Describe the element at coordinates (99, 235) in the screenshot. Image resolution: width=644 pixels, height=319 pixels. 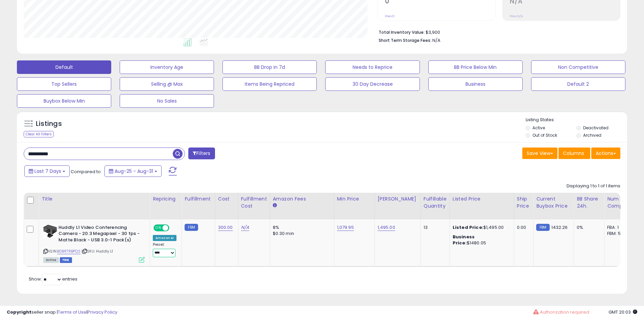
I see `b: Huddly L1 Video Conferencing Camera - 20.3 Megapixel - 30 fps - Matte Black - USB 3.0-1 Pack(s)` at that location.